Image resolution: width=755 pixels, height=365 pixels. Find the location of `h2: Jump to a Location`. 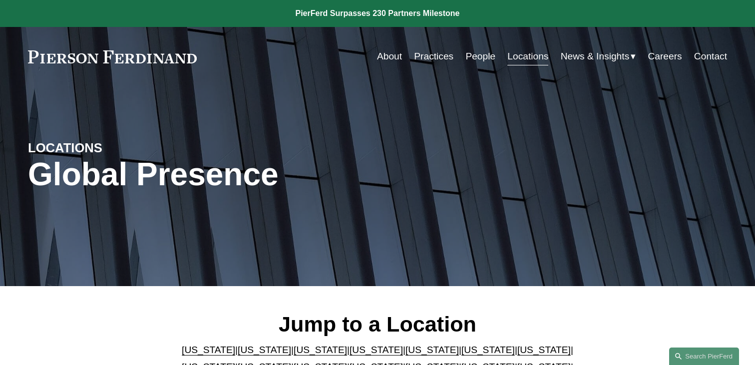

h2: Jump to a Location is located at coordinates (377, 324).